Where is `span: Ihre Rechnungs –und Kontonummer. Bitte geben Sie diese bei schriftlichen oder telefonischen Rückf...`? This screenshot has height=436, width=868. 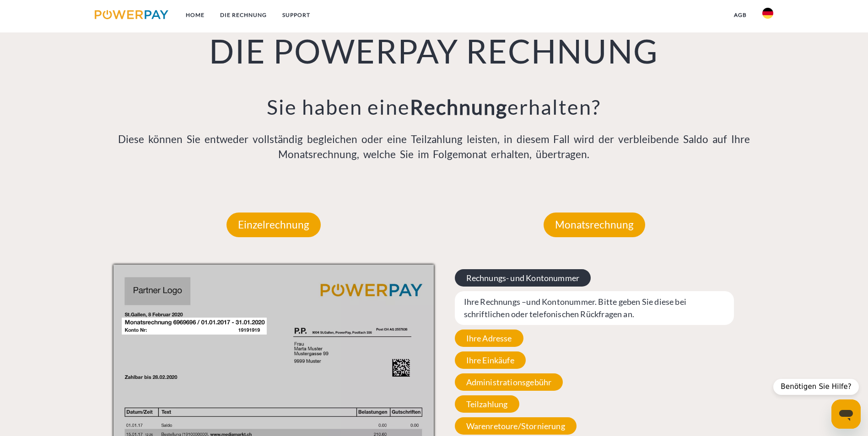 span: Ihre Rechnungs –und Kontonummer. Bitte geben Sie diese bei schriftlichen oder telefonischen Rückf... is located at coordinates (595, 308).